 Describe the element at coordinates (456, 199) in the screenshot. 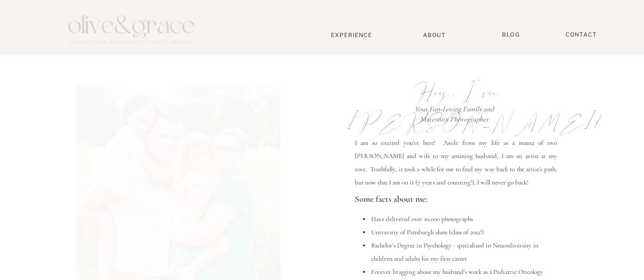

I see `p: Some facts about me:` at that location.